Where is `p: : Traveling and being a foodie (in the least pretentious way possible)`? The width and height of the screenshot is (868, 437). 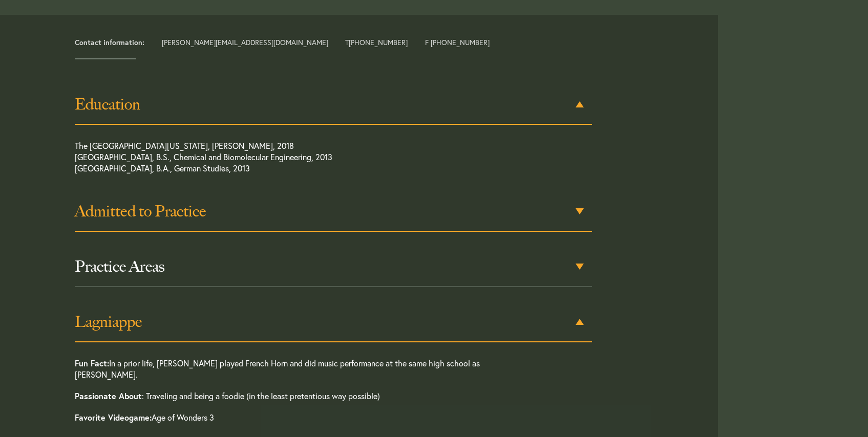
p: : Traveling and being a foodie (in the least pretentious way possible) is located at coordinates (308, 396).